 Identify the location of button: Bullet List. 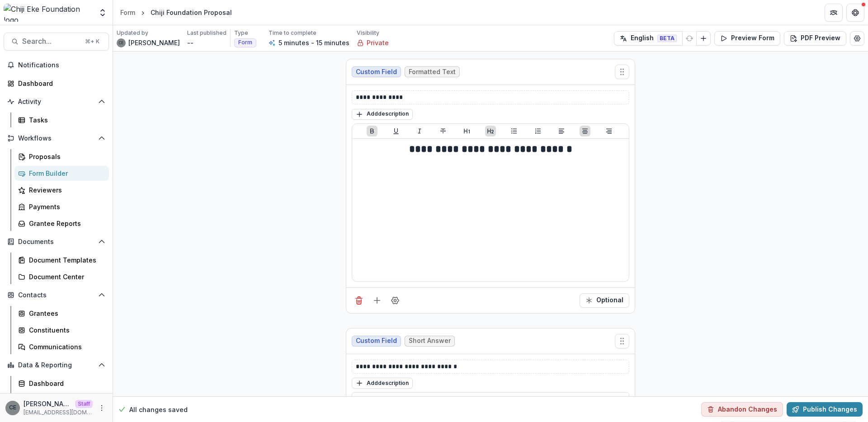
(515, 131).